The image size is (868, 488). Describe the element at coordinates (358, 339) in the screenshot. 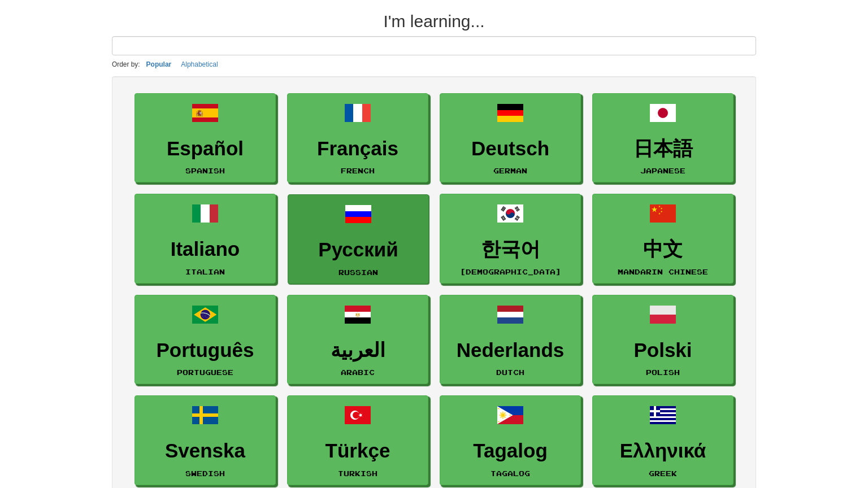

I see `a: العربيةArabic` at that location.